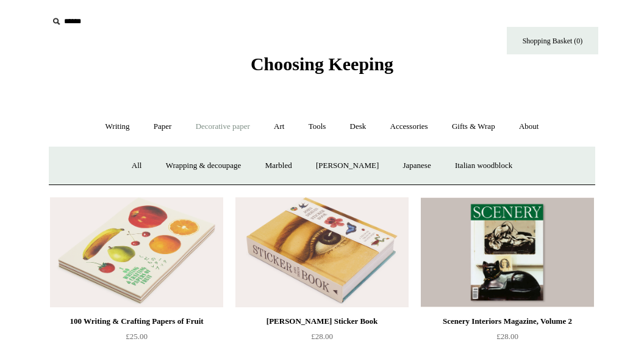  What do you see at coordinates (508, 321) in the screenshot?
I see `div: Scenery Interiors Magazine, Volume 2` at bounding box center [508, 321].